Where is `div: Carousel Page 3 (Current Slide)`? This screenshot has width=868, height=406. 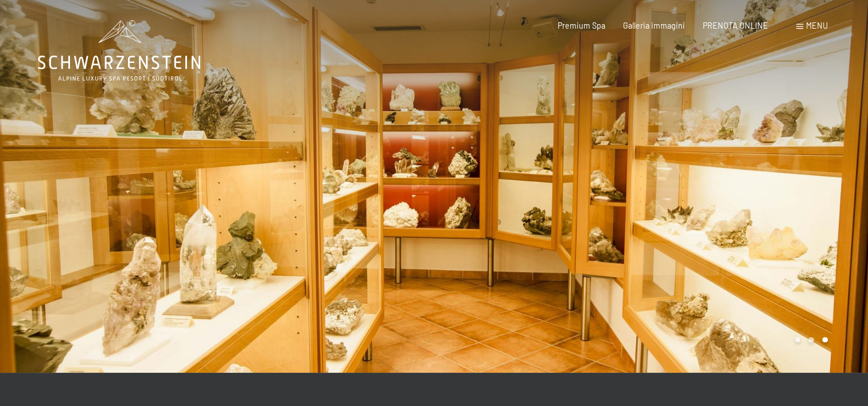 div: Carousel Page 3 (Current Slide) is located at coordinates (825, 340).